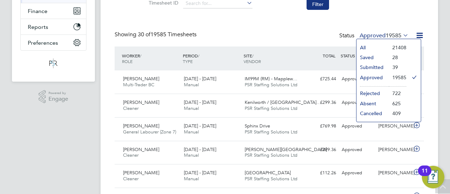 The height and width of the screenshot is (194, 450). I want to click on span: ROLE, so click(127, 61).